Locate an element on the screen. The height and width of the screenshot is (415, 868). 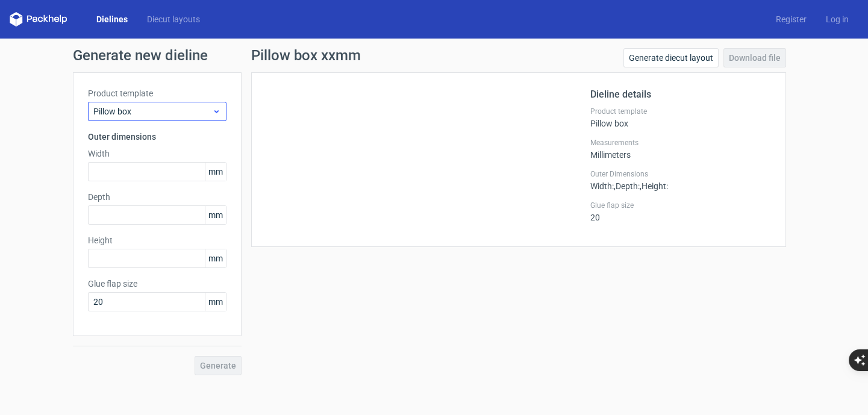
label: Outer Dimensions is located at coordinates (680, 174).